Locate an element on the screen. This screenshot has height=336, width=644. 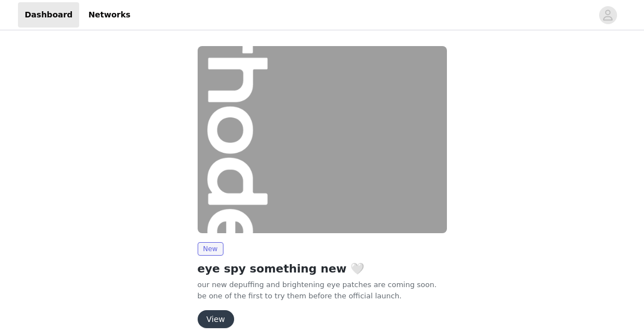
span: New is located at coordinates (211, 249).